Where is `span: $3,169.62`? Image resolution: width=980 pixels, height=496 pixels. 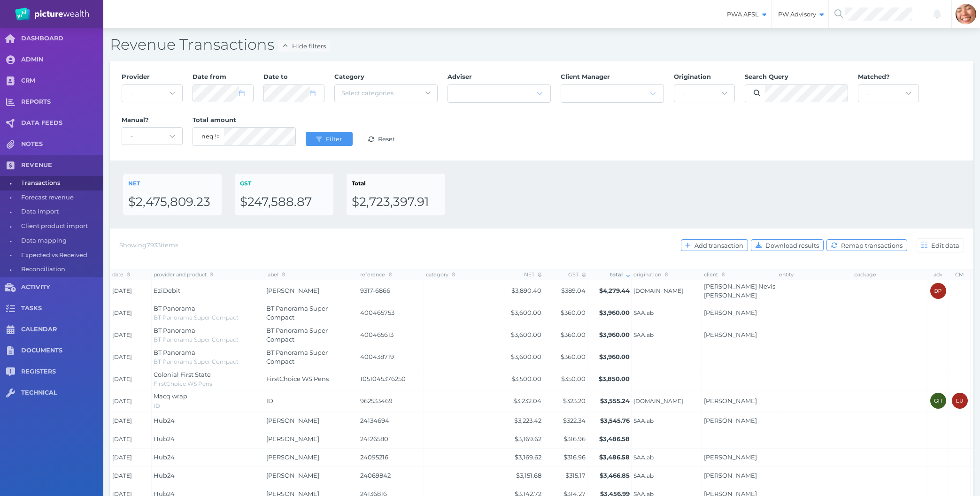 span: $3,169.62 is located at coordinates (527, 457).